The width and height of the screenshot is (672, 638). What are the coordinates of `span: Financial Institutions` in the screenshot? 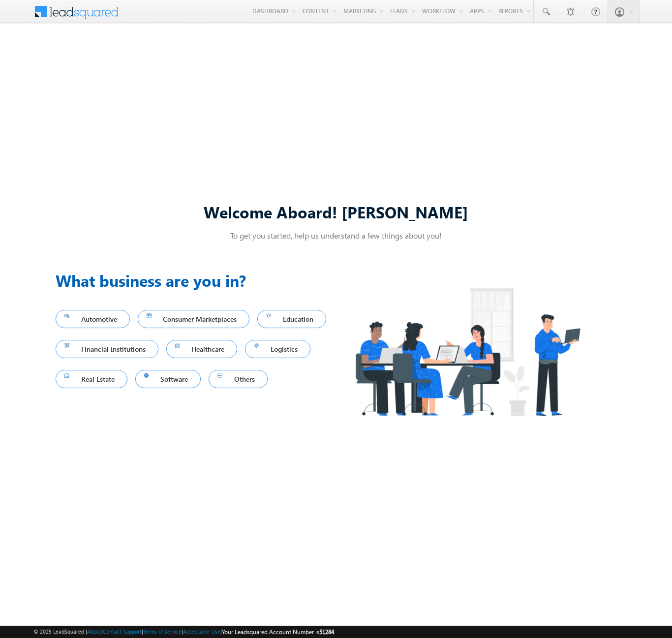 It's located at (107, 349).